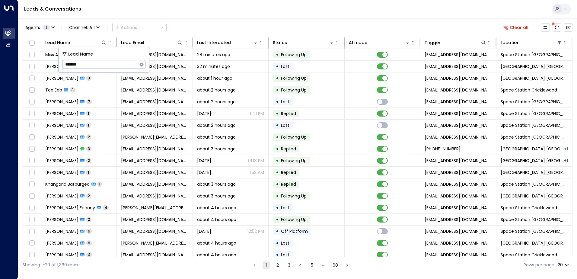 The width and height of the screenshot is (577, 279). I want to click on span: There are new threads available. Refresh the grid to view the latest updates., so click(557, 27).